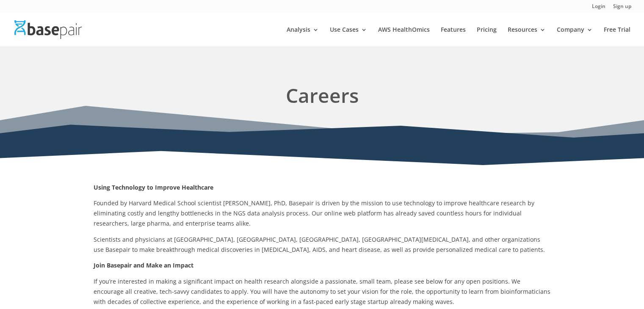 This screenshot has width=644, height=309. Describe the element at coordinates (404, 37) in the screenshot. I see `a: AWS HealthOmics` at that location.